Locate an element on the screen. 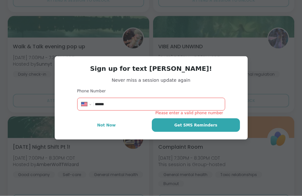  span: Not Now is located at coordinates (107, 125).